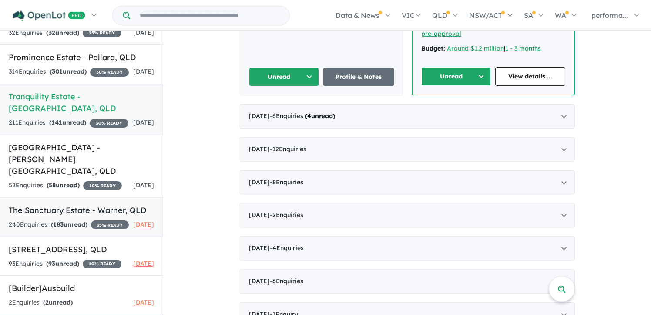 This screenshot has width=651, height=315. Describe the element at coordinates (81, 288) in the screenshot. I see `h5: [Builder] Ausbuild` at that location.